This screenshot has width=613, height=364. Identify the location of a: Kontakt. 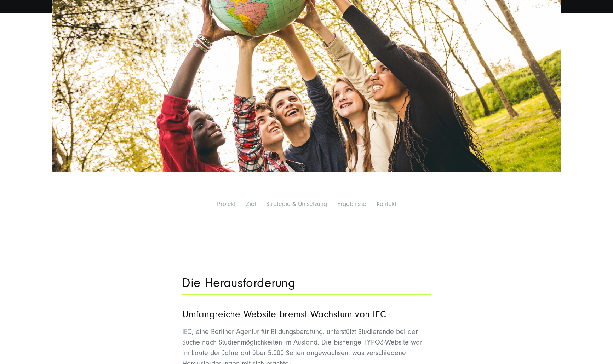
(386, 204).